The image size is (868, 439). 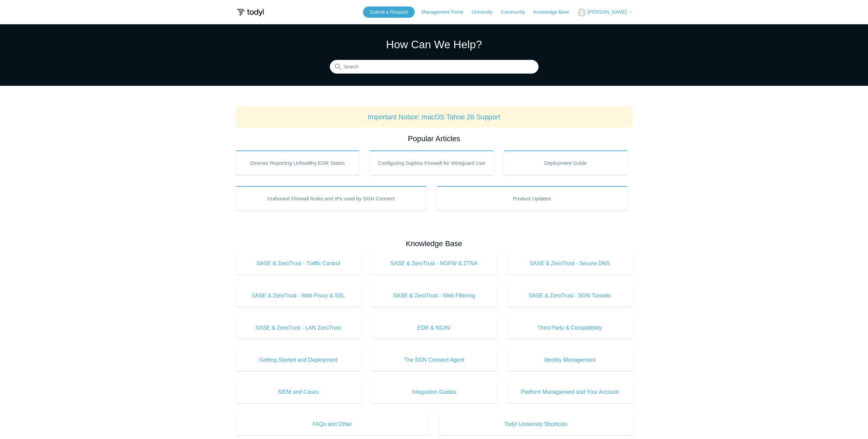 I want to click on a: SASE & ZeroTrust - Web Filtering, so click(x=434, y=296).